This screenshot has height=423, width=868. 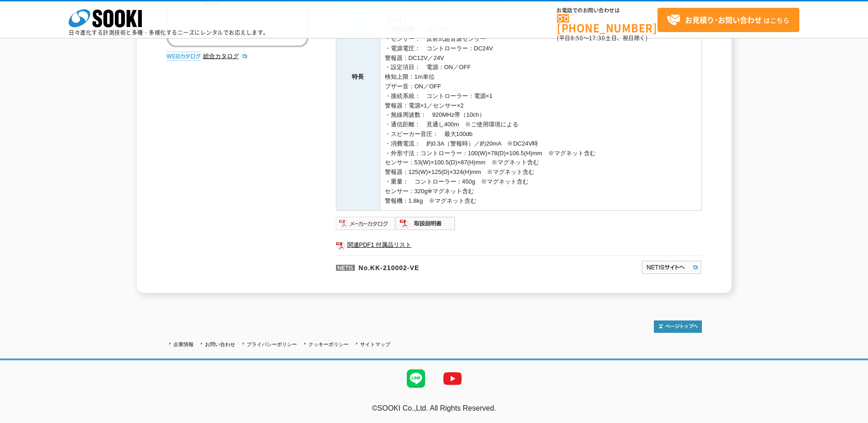 I want to click on img: メーカーカタログ, so click(x=365, y=223).